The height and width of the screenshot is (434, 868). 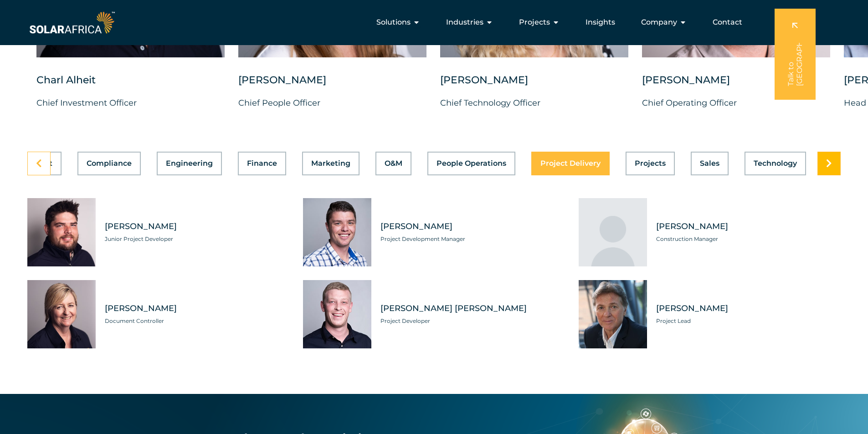 What do you see at coordinates (433, 22) in the screenshot?
I see `nav: Menu` at bounding box center [433, 22].